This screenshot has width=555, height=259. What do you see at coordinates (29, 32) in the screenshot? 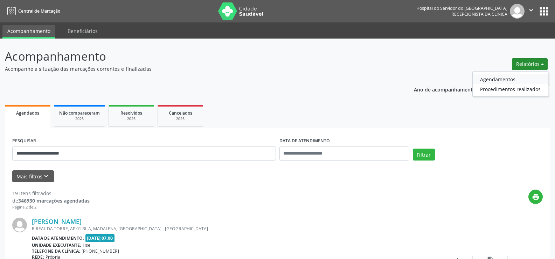
I see `a: Acompanhamento` at bounding box center [29, 32].